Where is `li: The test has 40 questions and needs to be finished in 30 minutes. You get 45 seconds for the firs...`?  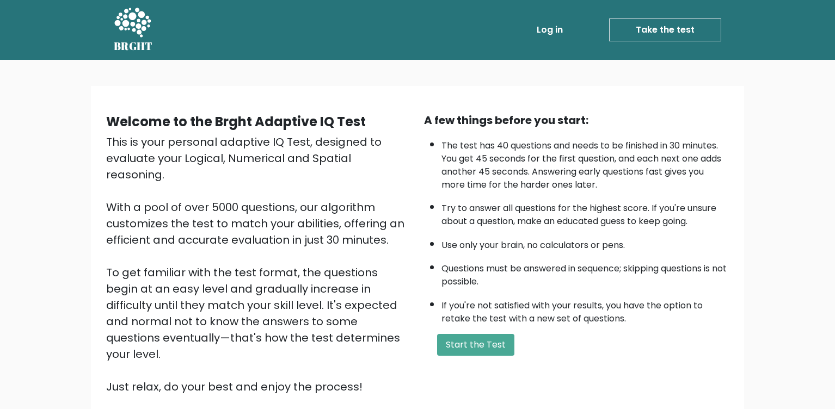 li: The test has 40 questions and needs to be finished in 30 minutes. You get 45 seconds for the firs... is located at coordinates (585, 163).